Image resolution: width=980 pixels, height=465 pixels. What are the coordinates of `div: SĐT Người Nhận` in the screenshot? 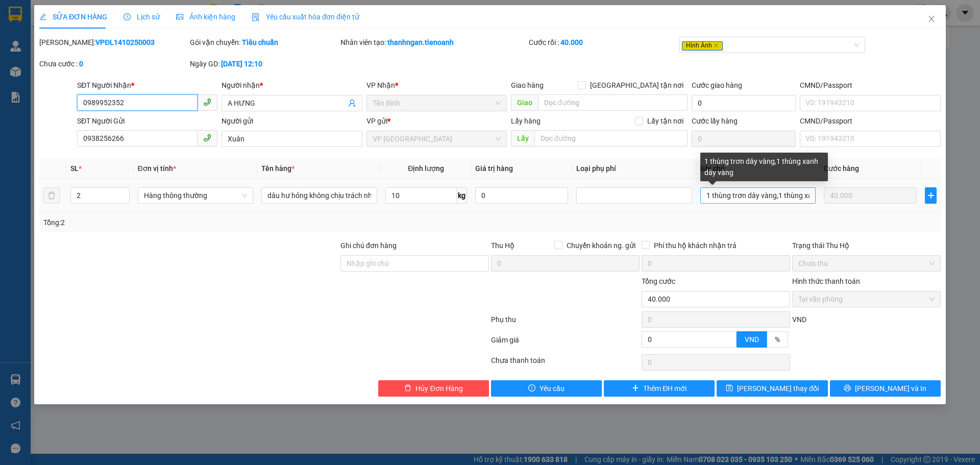 It's located at (147, 85).